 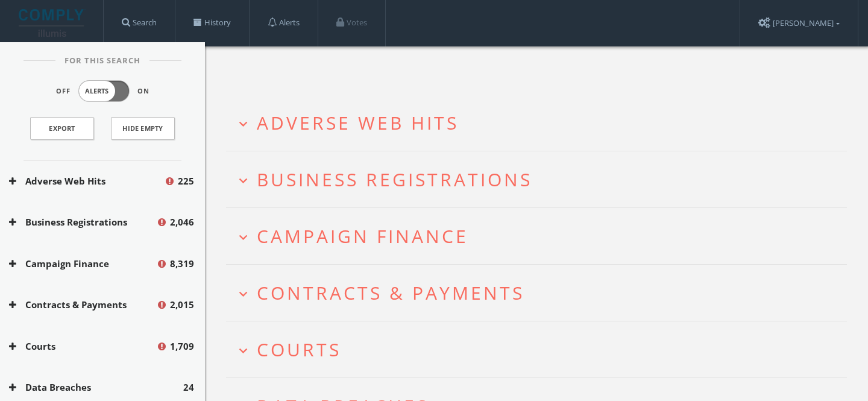 I want to click on span: 225, so click(x=186, y=181).